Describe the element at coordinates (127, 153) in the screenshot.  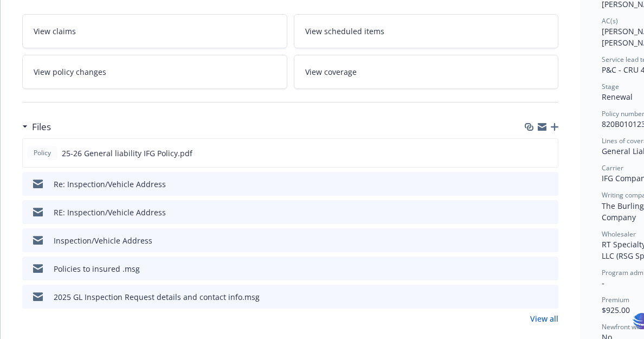
I see `span: 25-26 General liability IFG Policy.pdf` at that location.